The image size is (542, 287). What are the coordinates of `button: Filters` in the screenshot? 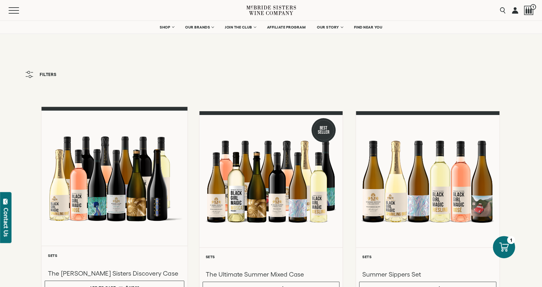 It's located at (41, 75).